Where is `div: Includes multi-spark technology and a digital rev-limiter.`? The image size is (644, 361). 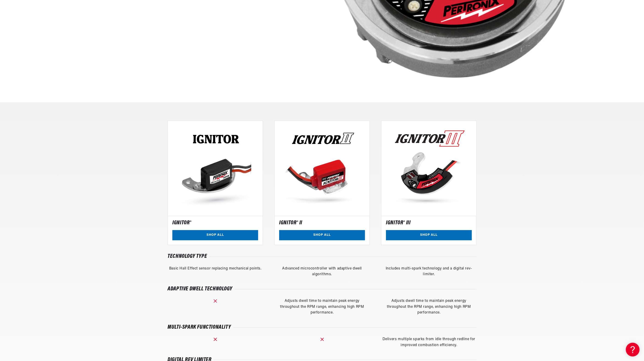
div: Includes multi-spark technology and a digital rev-limiter. is located at coordinates (429, 271).